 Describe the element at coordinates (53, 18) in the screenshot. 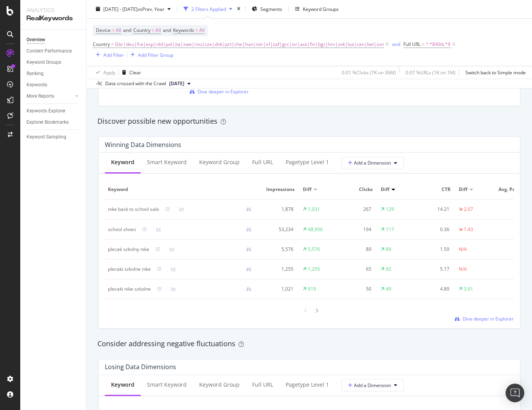

I see `div: RealKeywords` at that location.